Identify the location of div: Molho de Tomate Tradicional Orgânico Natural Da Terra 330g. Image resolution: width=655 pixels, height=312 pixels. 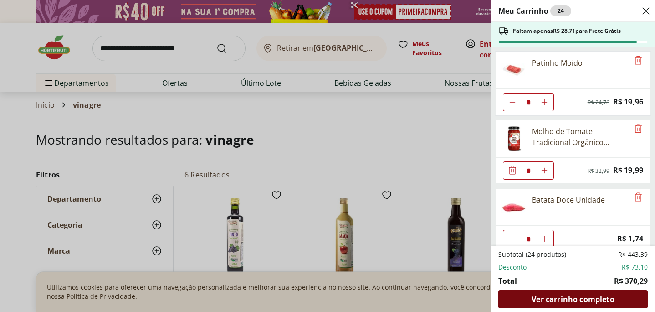
(580, 137).